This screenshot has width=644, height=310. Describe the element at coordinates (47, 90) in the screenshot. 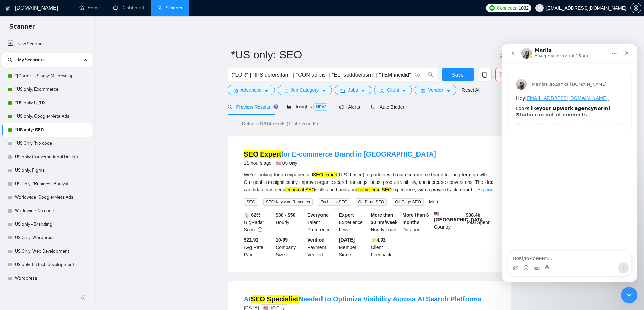

I see `a: *US only: Ecommerce` at that location.